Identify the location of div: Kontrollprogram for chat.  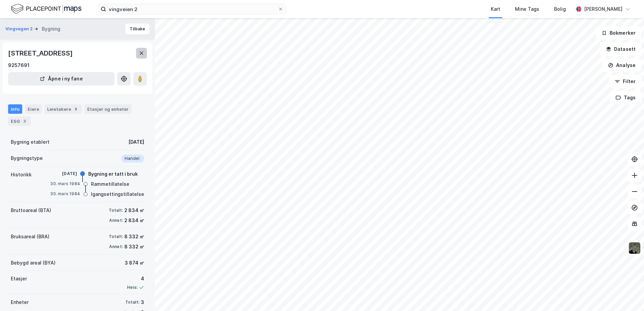
(627, 295).